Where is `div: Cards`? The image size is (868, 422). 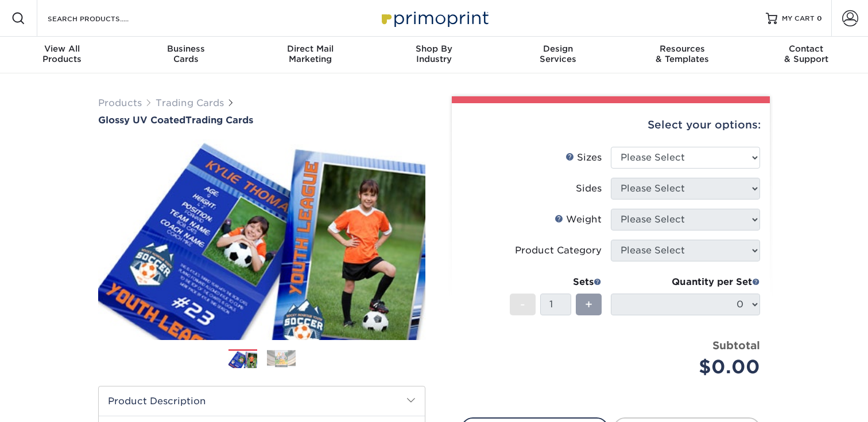
div: Cards is located at coordinates (186, 54).